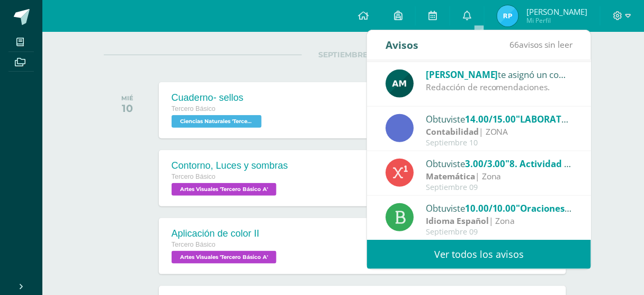  I want to click on span: 66, so click(514, 45).